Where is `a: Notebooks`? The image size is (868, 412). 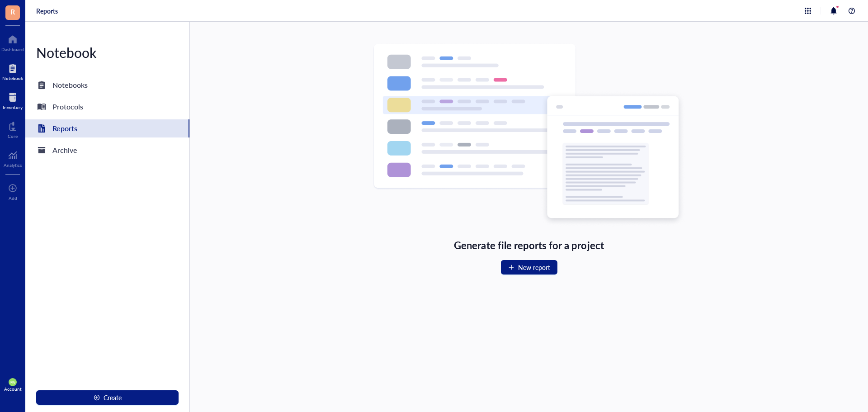 a: Notebooks is located at coordinates (107, 85).